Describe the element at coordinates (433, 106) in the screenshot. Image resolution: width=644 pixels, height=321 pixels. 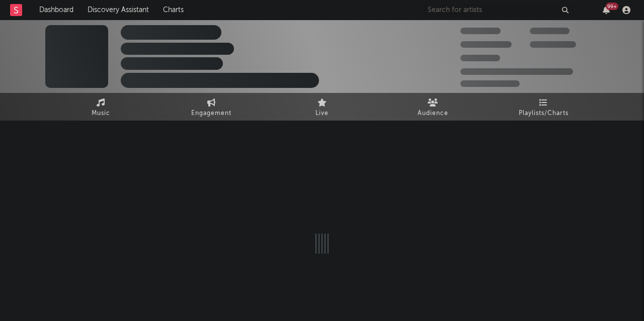
I see `a: Audience` at that location.